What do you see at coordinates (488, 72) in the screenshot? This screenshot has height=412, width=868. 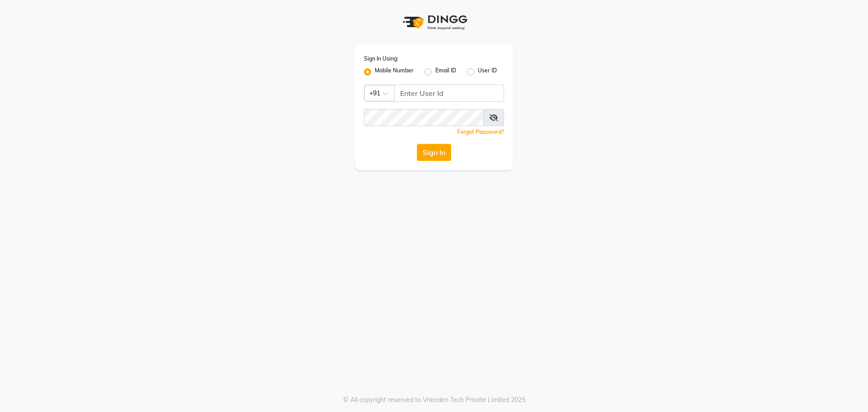 I see `label: User ID` at bounding box center [488, 72].